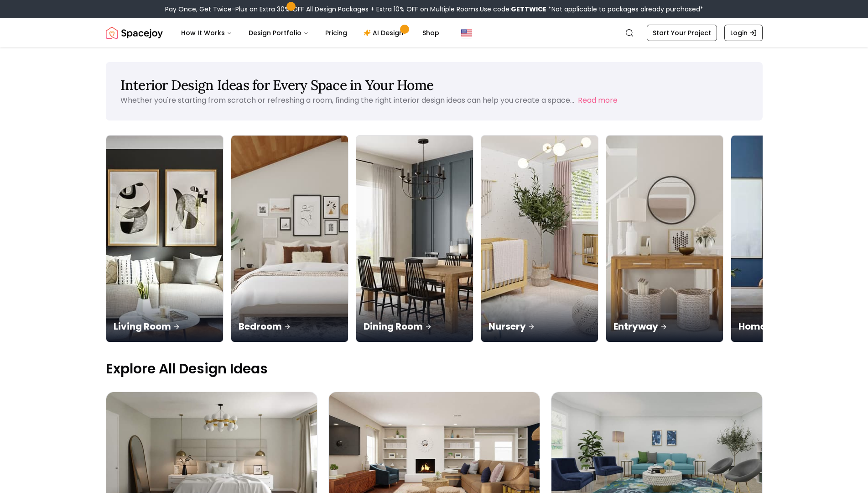 The image size is (868, 493). I want to click on a: Pricing, so click(336, 33).